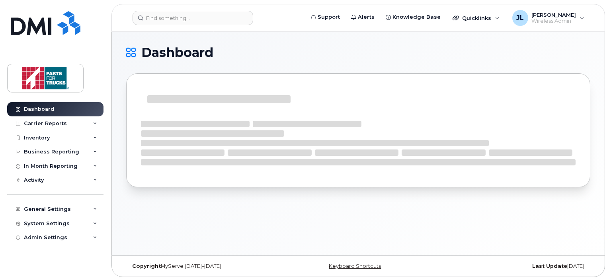 The width and height of the screenshot is (609, 277). What do you see at coordinates (147, 266) in the screenshot?
I see `strong: Copyright` at bounding box center [147, 266].